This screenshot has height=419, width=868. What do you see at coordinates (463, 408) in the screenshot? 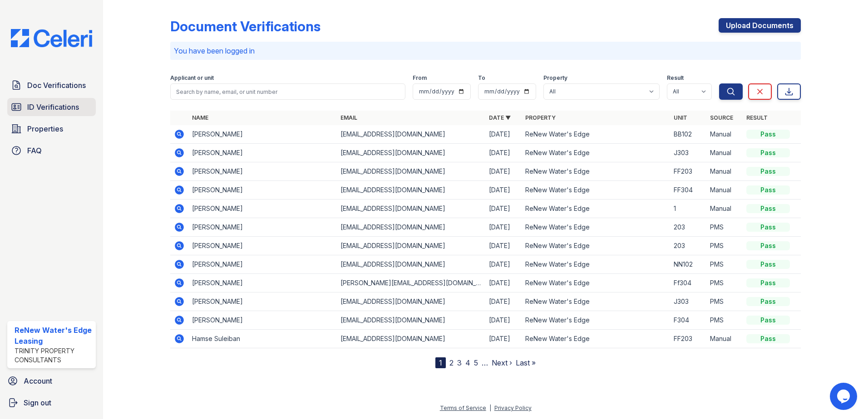
I see `a: Terms of Service` at bounding box center [463, 408].